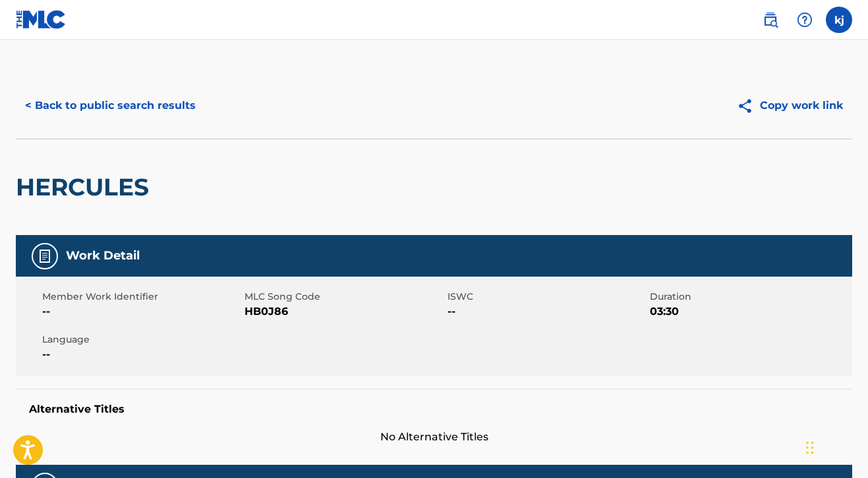 Image resolution: width=868 pixels, height=478 pixels. Describe the element at coordinates (142, 296) in the screenshot. I see `span: Member Work Identifier` at that location.